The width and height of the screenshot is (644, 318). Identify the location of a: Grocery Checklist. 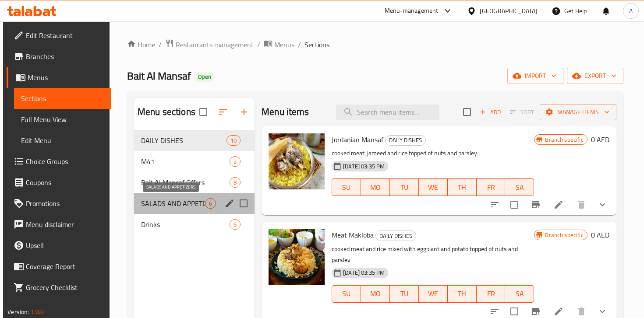
(58, 288).